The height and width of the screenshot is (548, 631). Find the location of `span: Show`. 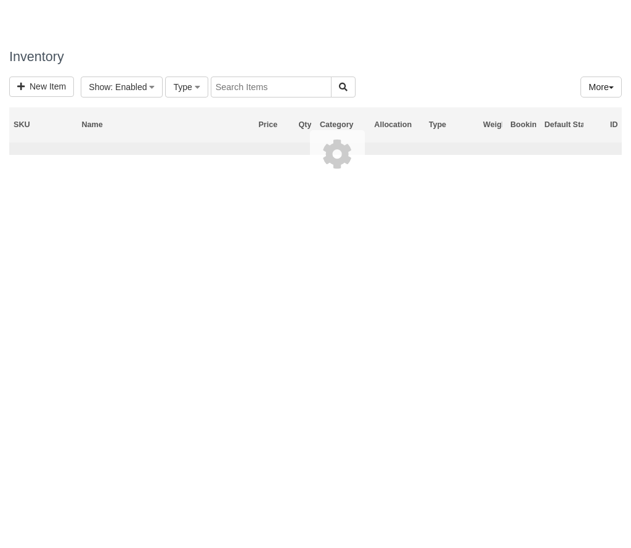

span: Show is located at coordinates (99, 87).